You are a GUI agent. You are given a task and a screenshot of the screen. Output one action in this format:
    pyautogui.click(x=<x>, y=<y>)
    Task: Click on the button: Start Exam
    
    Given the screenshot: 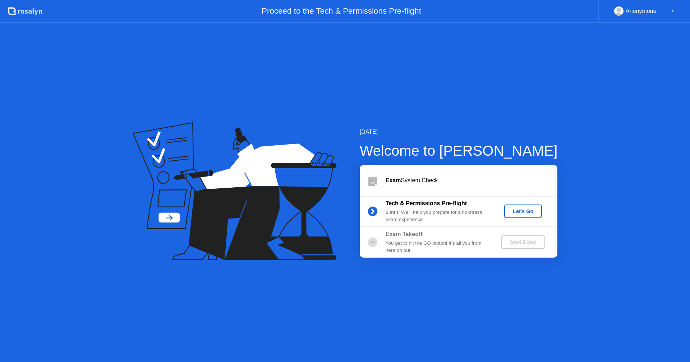 What is the action you would take?
    pyautogui.click(x=523, y=242)
    